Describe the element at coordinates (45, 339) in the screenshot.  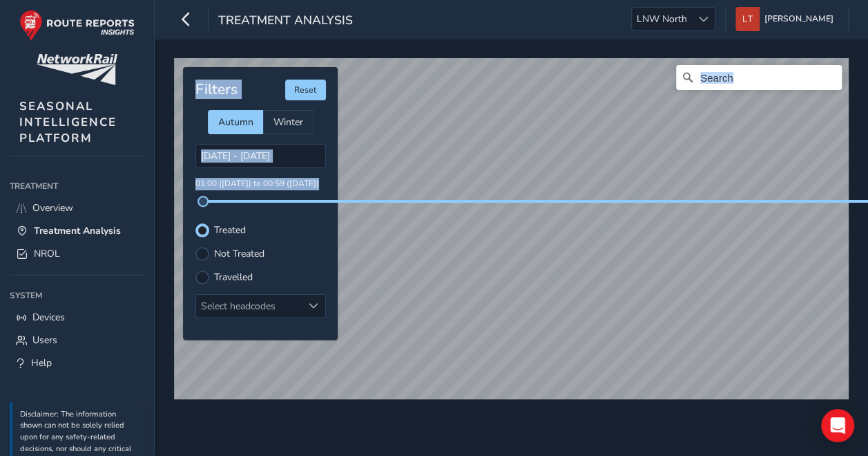
I see `span: Users` at that location.